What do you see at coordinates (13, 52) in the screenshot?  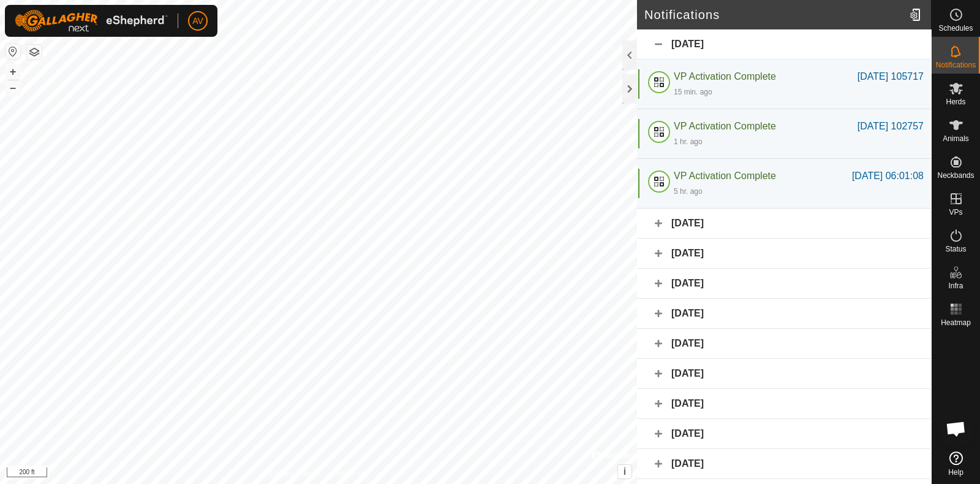 I see `button: Reset Map` at bounding box center [13, 52].